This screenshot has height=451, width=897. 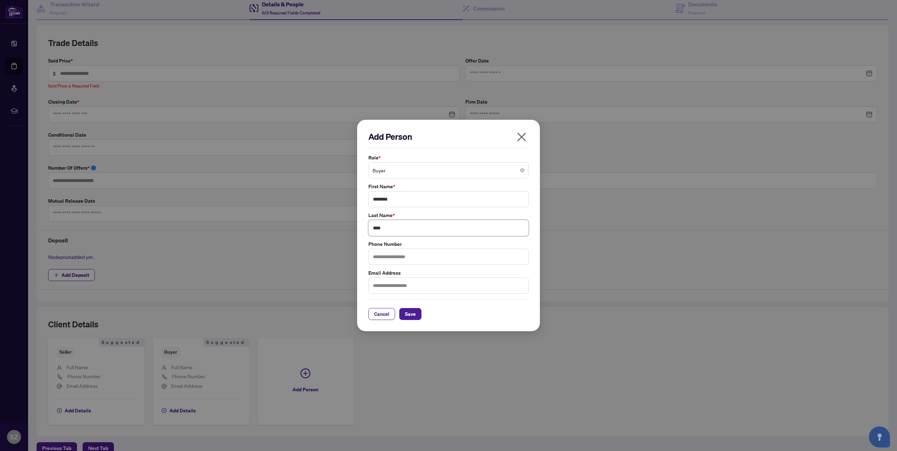 I want to click on span: close, so click(x=521, y=137).